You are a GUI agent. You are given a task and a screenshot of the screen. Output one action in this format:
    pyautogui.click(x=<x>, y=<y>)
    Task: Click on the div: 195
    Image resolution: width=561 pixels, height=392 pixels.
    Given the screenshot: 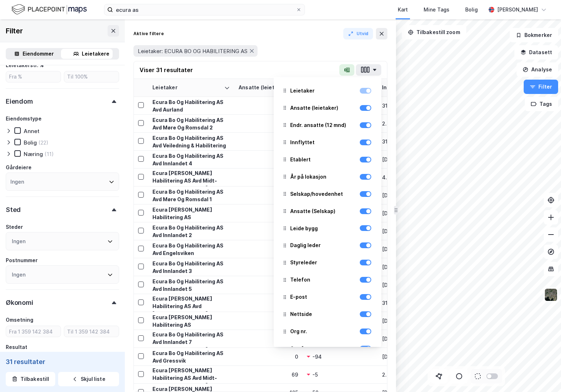 What is the action you would take?
    pyautogui.click(x=268, y=266)
    